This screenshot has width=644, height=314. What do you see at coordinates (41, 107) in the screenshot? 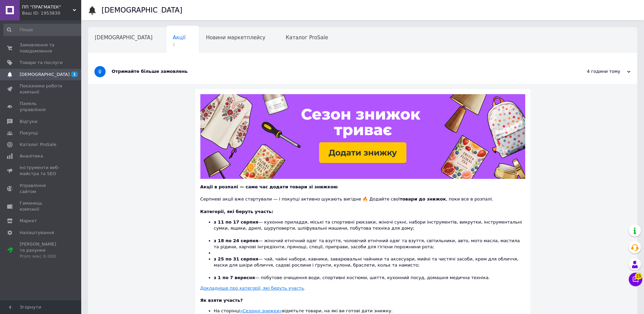
I see `span: Панель управління` at bounding box center [41, 107].